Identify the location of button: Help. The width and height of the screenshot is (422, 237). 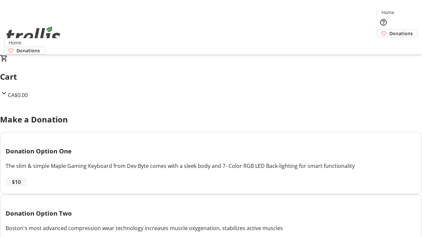
(384, 22).